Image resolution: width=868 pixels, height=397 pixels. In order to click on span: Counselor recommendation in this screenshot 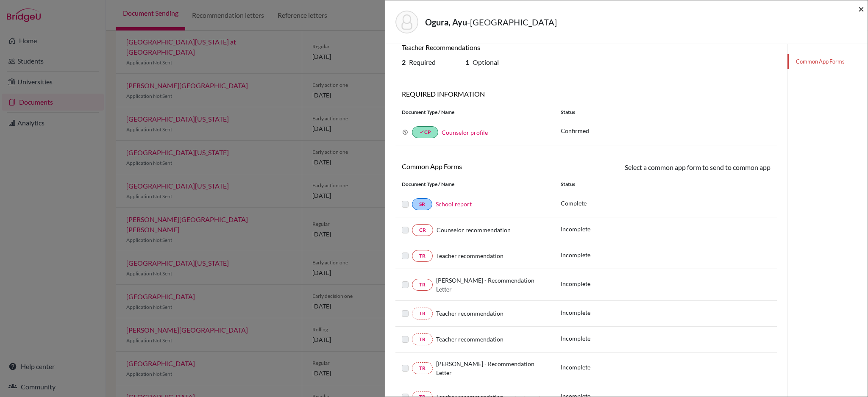, I will do `click(473, 230)`.